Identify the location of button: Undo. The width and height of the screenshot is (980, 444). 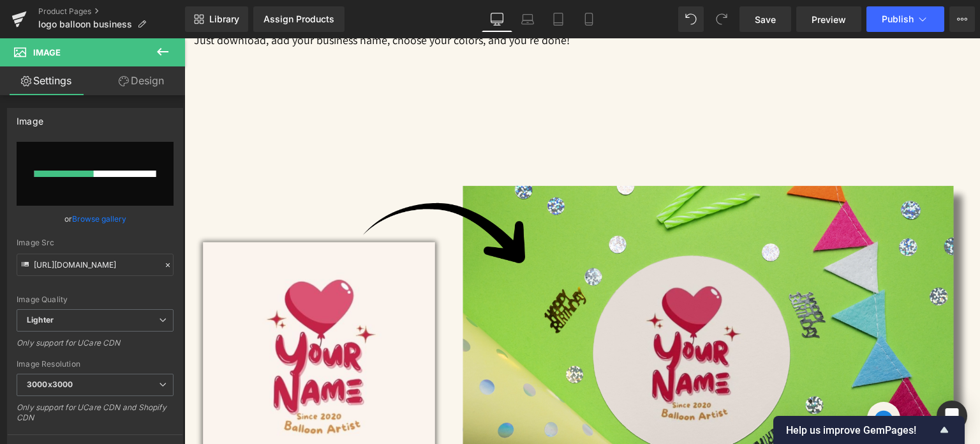
(691, 19).